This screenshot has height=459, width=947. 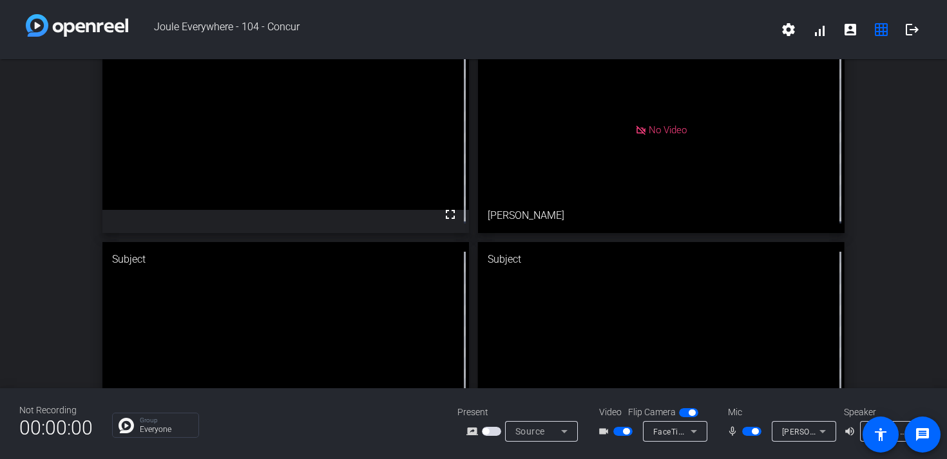 I want to click on mat-icon: logout, so click(x=912, y=30).